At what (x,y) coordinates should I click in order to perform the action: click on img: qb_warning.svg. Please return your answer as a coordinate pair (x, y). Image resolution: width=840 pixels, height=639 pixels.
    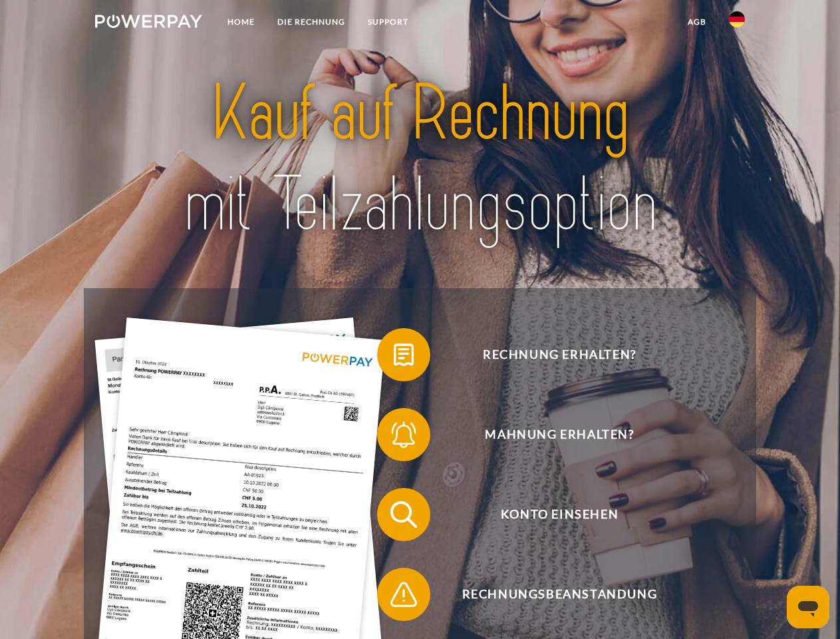
    Looking at the image, I should click on (404, 594).